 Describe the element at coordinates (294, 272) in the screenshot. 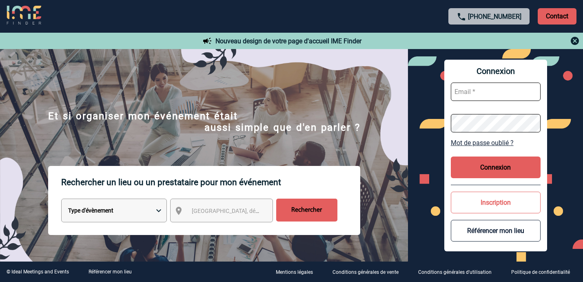

I see `p: Mentions légales` at that location.